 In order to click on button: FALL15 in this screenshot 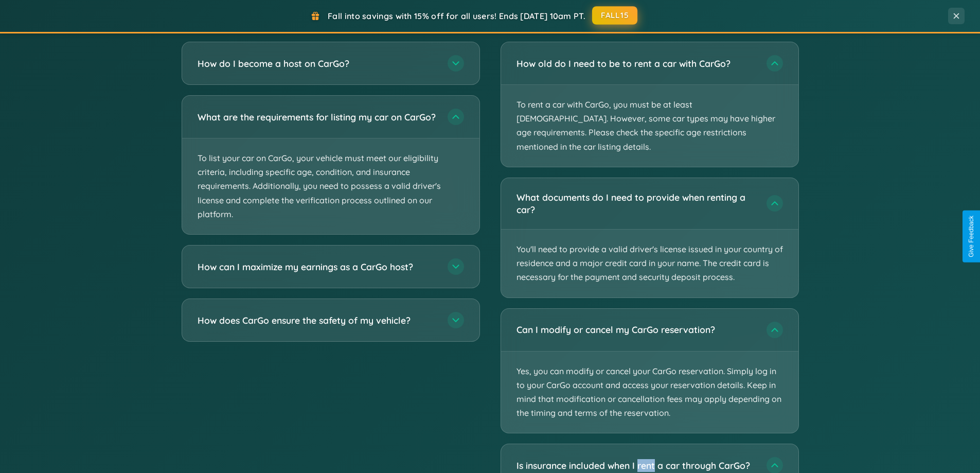, I will do `click(615, 15)`.